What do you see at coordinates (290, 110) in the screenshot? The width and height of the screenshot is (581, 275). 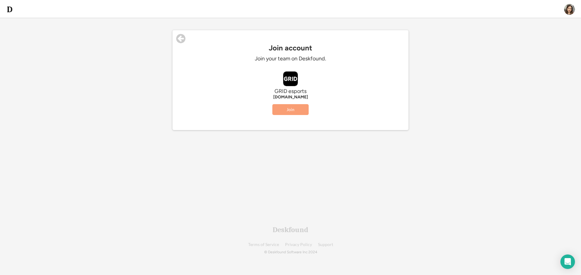 I see `button: Join` at bounding box center [290, 110].